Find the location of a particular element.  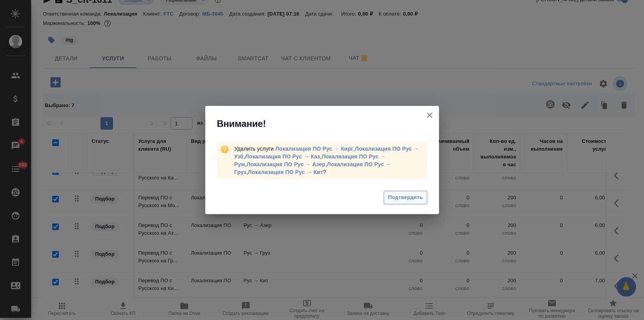

a: Локализация ПО Рус → Азер is located at coordinates (286, 164).